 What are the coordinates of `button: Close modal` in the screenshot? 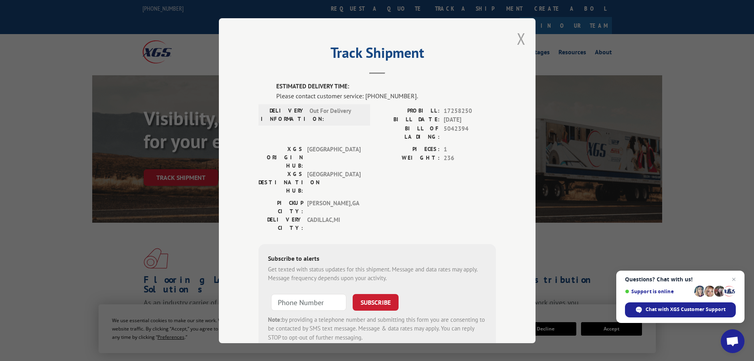 It's located at (521, 38).